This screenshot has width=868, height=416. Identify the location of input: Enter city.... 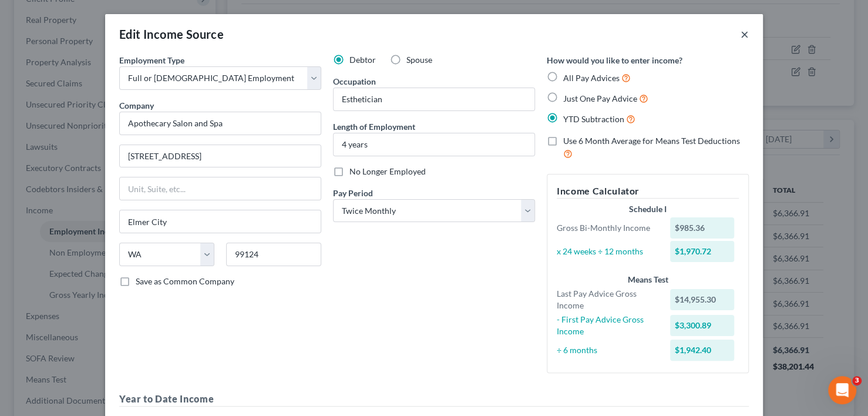
(220, 221).